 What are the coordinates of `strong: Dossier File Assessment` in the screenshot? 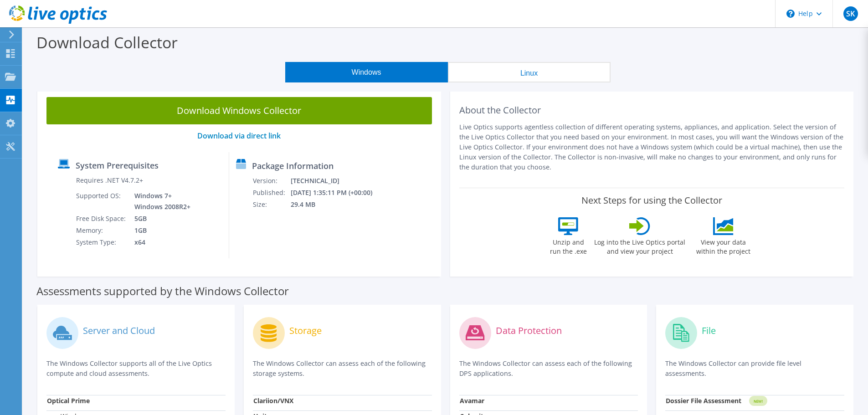 It's located at (703, 401).